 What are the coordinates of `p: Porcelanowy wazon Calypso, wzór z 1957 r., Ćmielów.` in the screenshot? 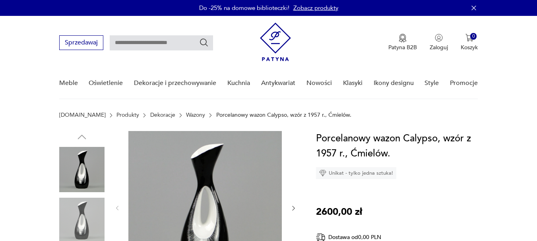 It's located at (284, 115).